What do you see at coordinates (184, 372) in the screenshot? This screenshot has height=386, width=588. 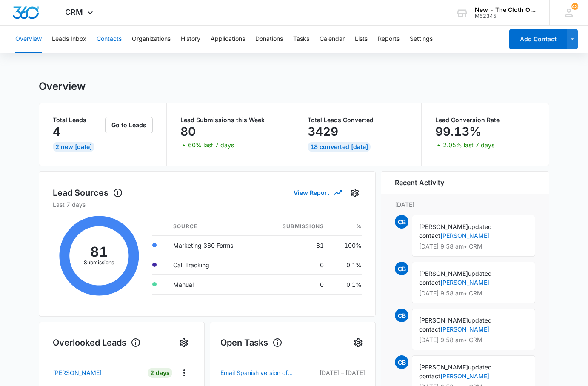 I see `button: Actions` at bounding box center [184, 372].